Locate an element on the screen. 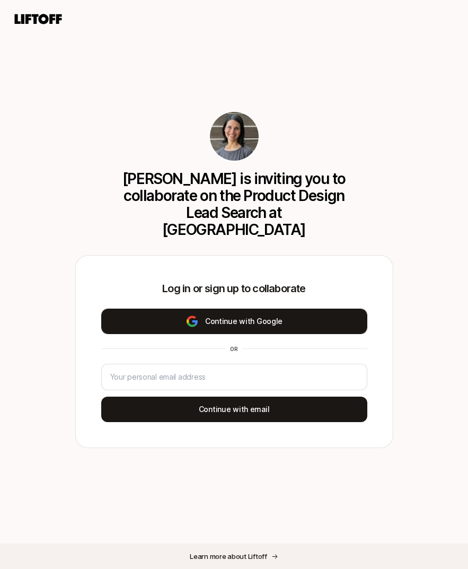  button: Continue with email is located at coordinates (234, 410).